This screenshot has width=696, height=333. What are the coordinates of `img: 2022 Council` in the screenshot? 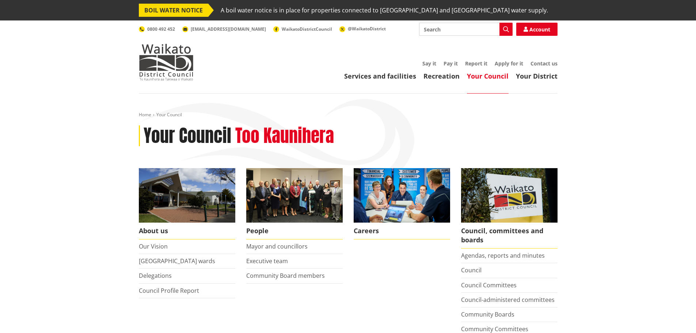 It's located at (294, 195).